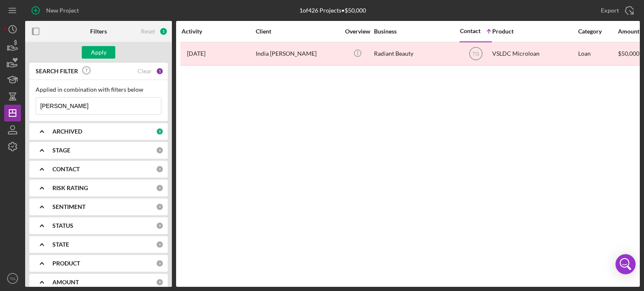 The height and width of the screenshot is (291, 644). What do you see at coordinates (416, 54) in the screenshot?
I see `div: Radiant Beauty` at bounding box center [416, 54].